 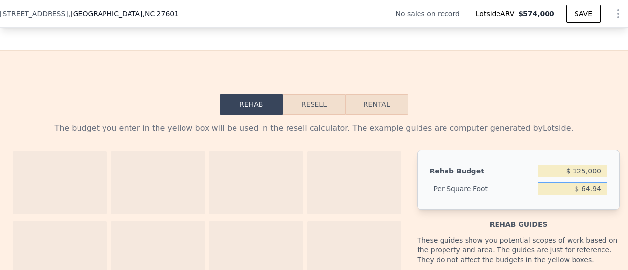 I want to click on button: SAVE, so click(x=583, y=14).